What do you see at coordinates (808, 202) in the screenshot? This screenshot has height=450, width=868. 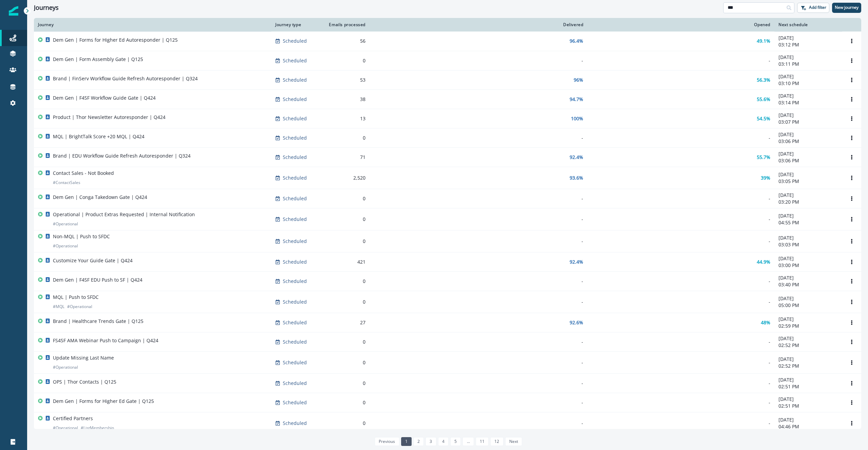 I see `p: 03:20 PM` at bounding box center [808, 202].